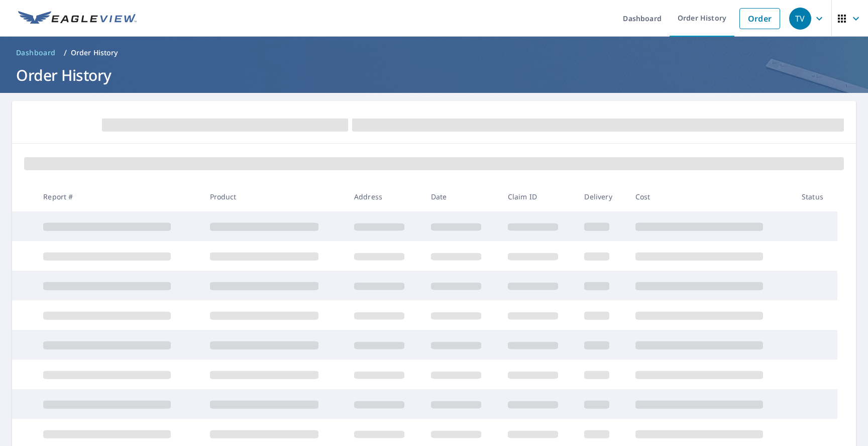 Image resolution: width=868 pixels, height=446 pixels. Describe the element at coordinates (36, 53) in the screenshot. I see `span: Dashboard` at that location.